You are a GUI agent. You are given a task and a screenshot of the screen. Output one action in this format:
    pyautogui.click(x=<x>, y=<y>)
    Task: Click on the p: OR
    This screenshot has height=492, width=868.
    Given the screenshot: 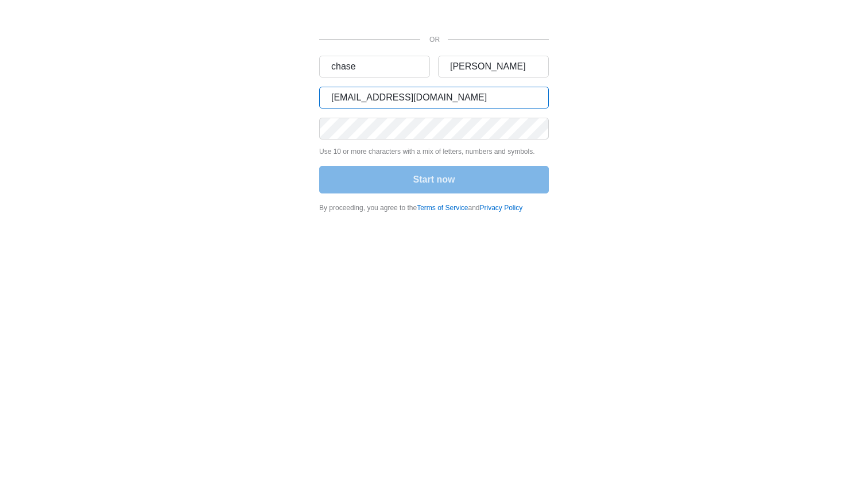 What is the action you would take?
    pyautogui.click(x=431, y=40)
    